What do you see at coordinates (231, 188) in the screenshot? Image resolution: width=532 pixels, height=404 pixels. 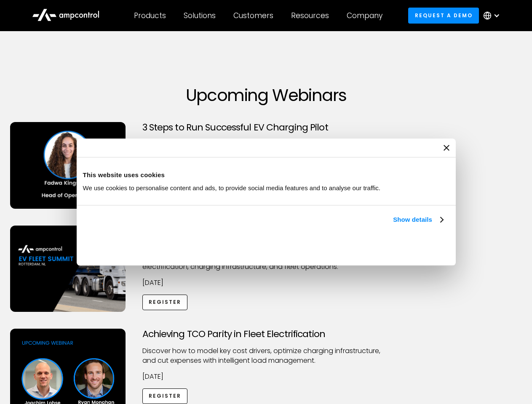 I see `span: We use cookies to personalise content and ads, to provide social media features and to analyse ou...` at bounding box center [231, 188].